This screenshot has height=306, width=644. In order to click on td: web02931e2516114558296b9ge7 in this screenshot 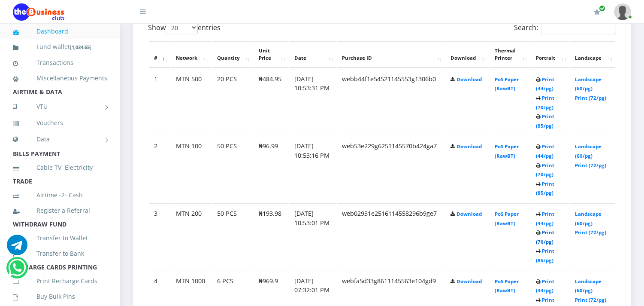, I will do `click(391, 236)`.